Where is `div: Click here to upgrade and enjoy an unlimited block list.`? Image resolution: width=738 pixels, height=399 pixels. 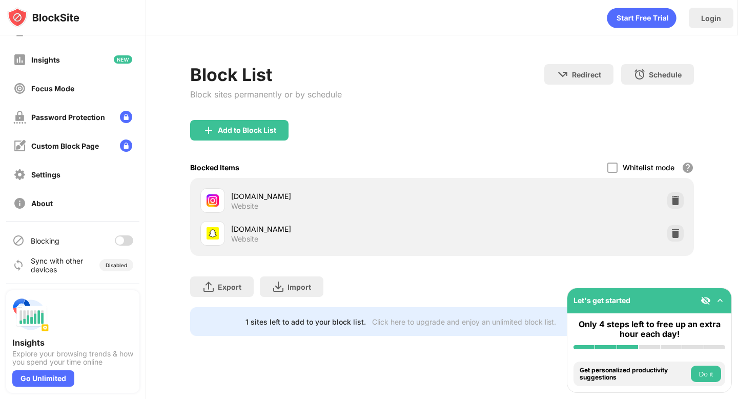
div: Click here to upgrade and enjoy an unlimited block list. is located at coordinates (464, 321).